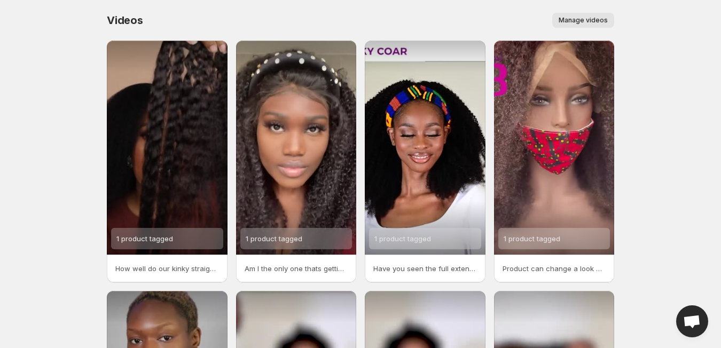 Image resolution: width=721 pixels, height=348 pixels. Describe the element at coordinates (167, 269) in the screenshot. I see `p: How well do our kinky straight clip ins blend into loaferette natural hair Shop our range of clip...` at that location.